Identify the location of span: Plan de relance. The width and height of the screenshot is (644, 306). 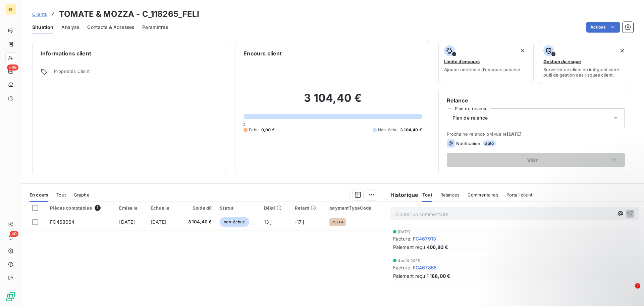
(469, 118).